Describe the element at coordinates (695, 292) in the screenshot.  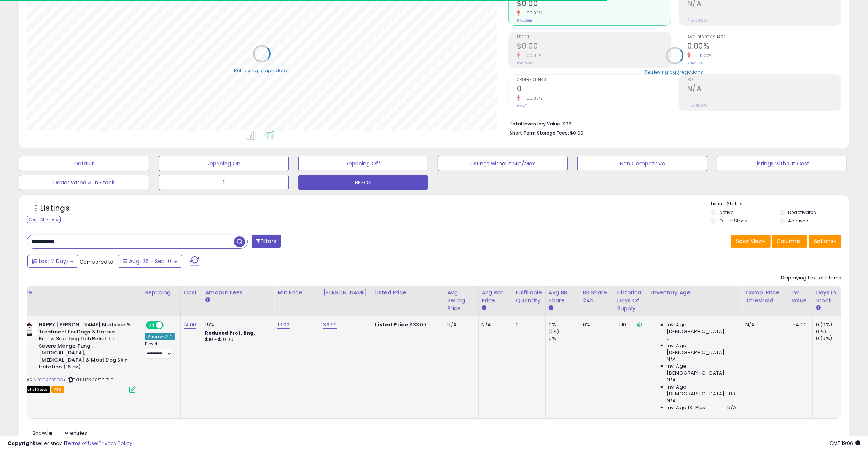
I see `div: Inventory Age` at that location.